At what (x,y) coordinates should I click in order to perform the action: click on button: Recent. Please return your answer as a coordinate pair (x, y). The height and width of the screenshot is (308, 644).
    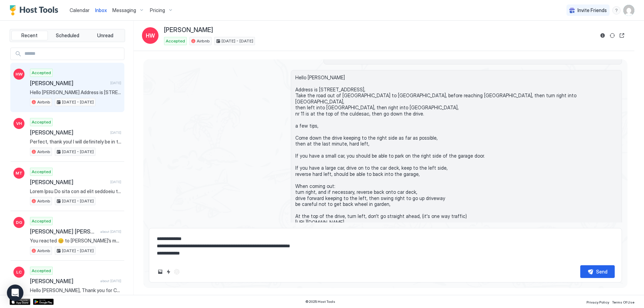
    Looking at the image, I should click on (30, 36).